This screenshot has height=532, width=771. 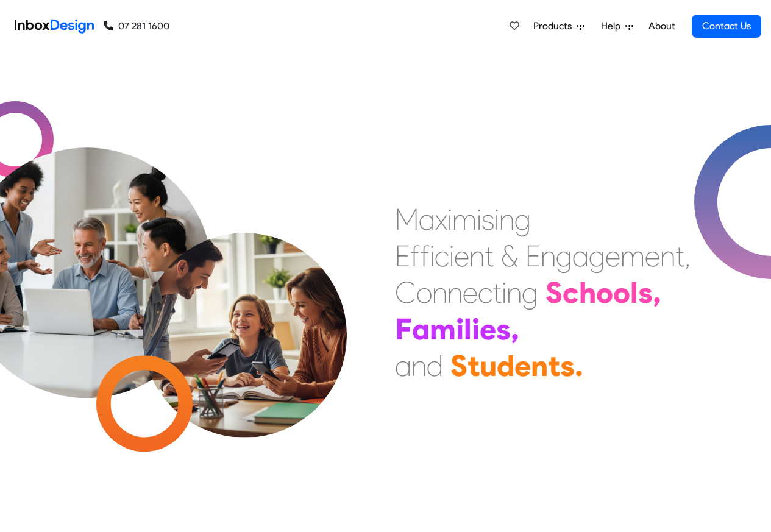 I want to click on a: About, so click(x=661, y=26).